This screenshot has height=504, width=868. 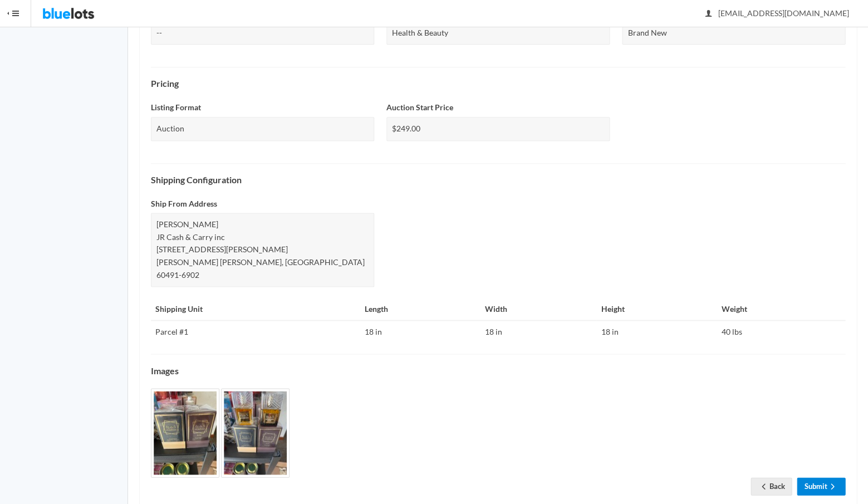 I want to click on label: Listing Format, so click(x=176, y=107).